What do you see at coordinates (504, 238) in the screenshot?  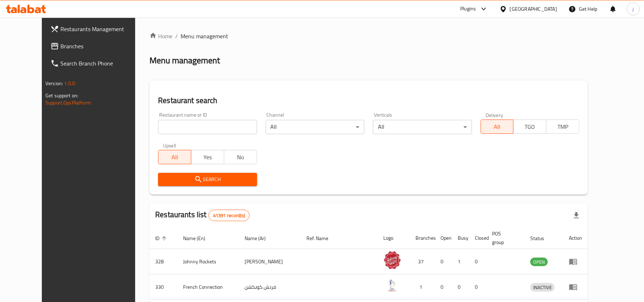 I see `span: POS group` at bounding box center [504, 238].